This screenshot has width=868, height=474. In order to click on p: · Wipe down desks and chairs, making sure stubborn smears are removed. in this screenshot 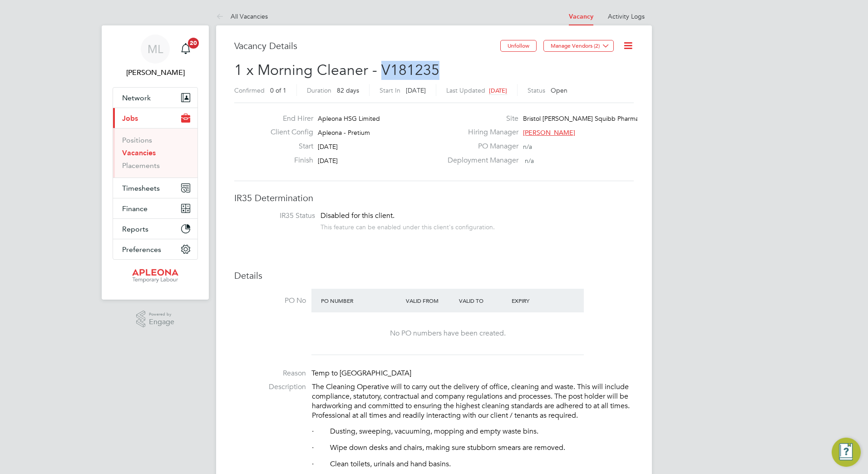, I will do `click(472, 448)`.